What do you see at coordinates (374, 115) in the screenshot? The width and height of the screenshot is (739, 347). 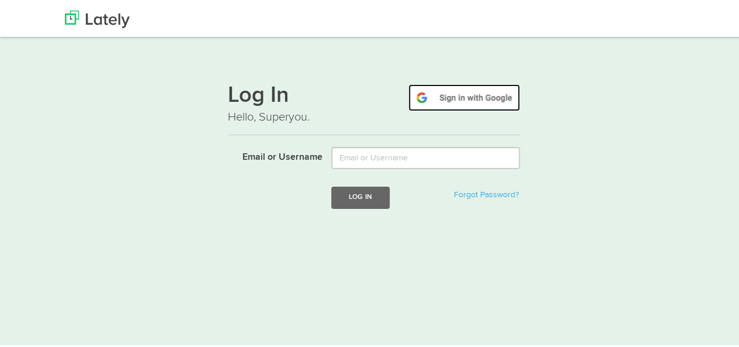 I see `p: Hello, Superyou.` at bounding box center [374, 115].